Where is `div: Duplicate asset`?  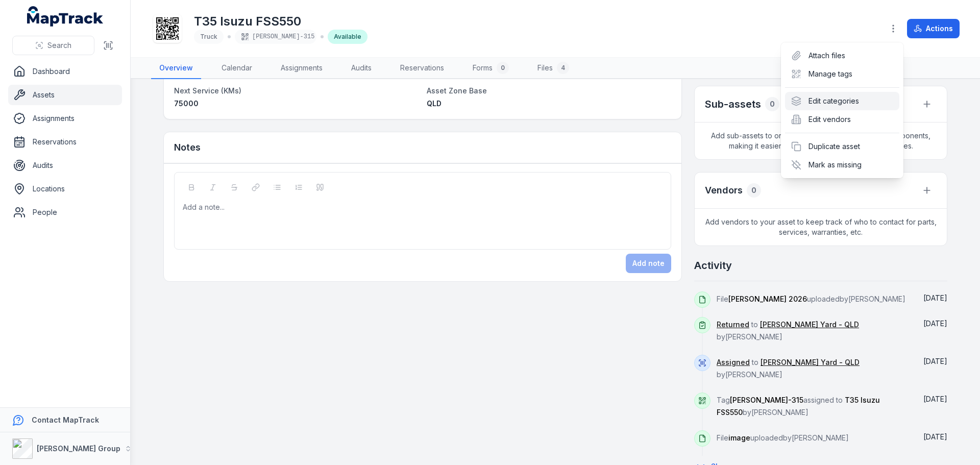
div: Duplicate asset is located at coordinates (842, 146).